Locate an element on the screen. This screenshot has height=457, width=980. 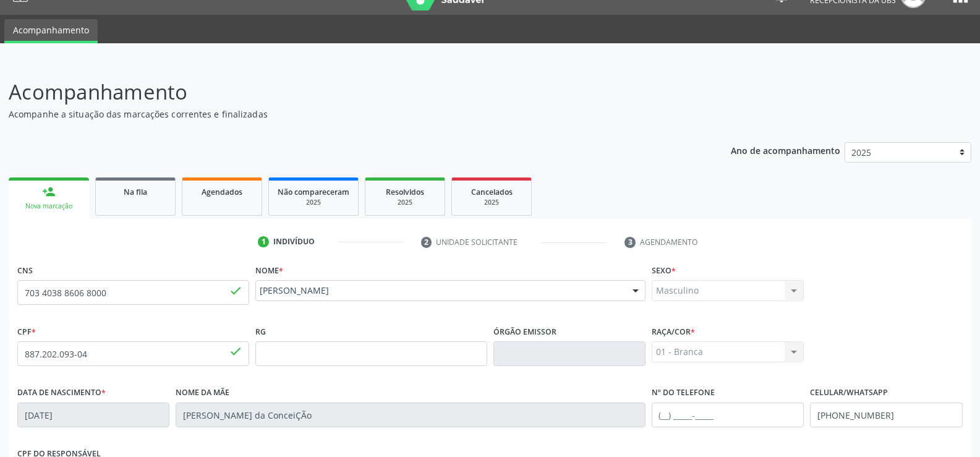
span: Não compareceram is located at coordinates (314, 192).